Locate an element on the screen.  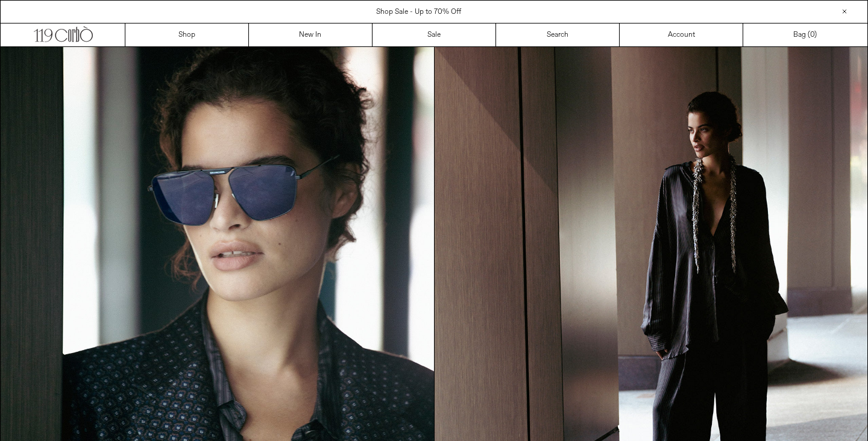
a: New In is located at coordinates (310, 35).